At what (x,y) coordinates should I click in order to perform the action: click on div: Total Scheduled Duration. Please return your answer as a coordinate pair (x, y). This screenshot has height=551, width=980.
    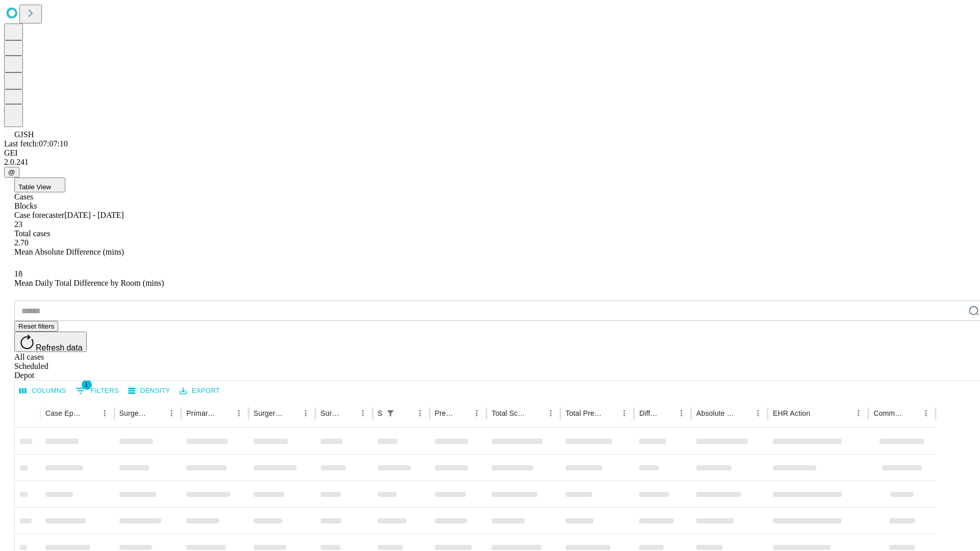
    Looking at the image, I should click on (510, 414).